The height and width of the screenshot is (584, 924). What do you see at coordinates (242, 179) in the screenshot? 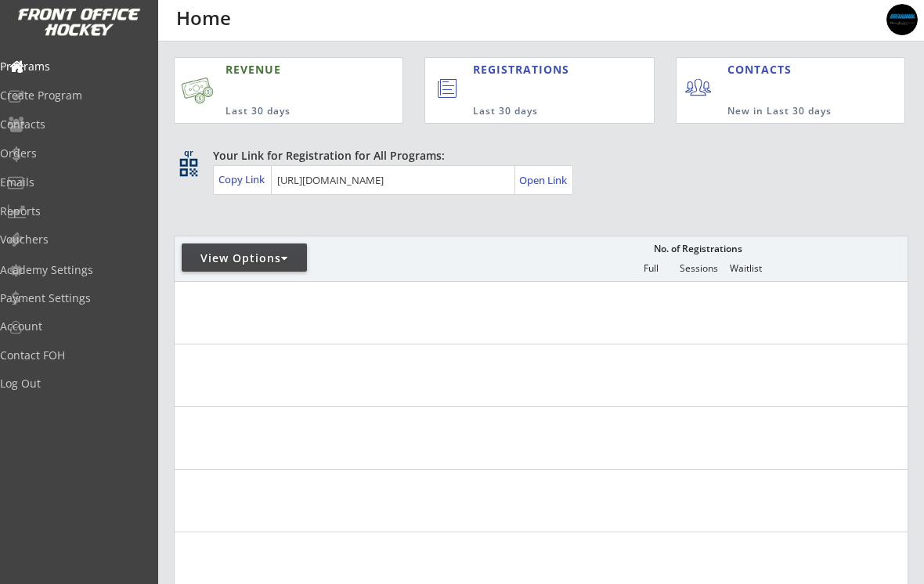
I see `div: Copy Link` at bounding box center [242, 179].